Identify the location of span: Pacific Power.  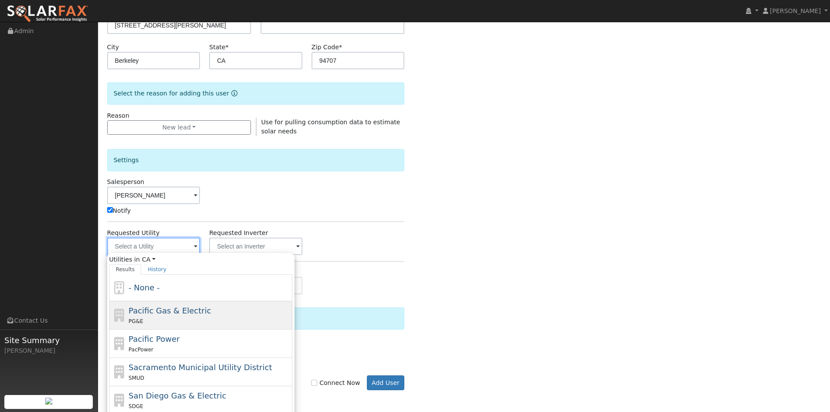
(154, 339).